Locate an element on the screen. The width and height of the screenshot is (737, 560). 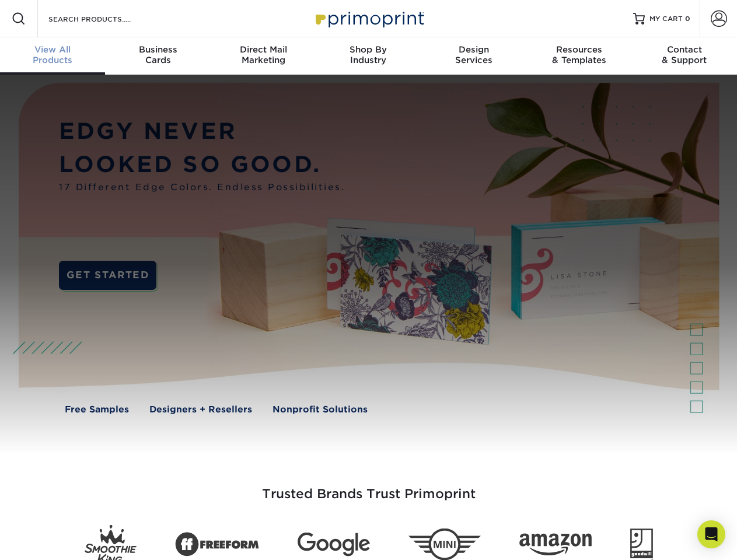
div: Cards is located at coordinates (158, 55).